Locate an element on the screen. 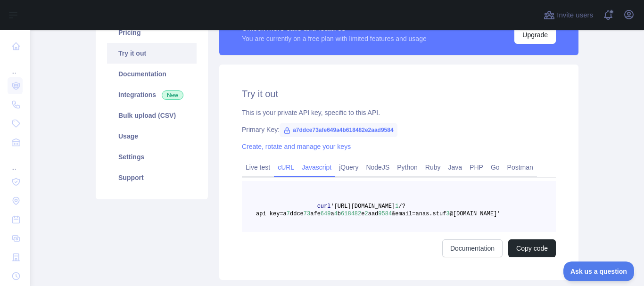 This screenshot has width=644, height=286. a: Postman is located at coordinates (520, 167).